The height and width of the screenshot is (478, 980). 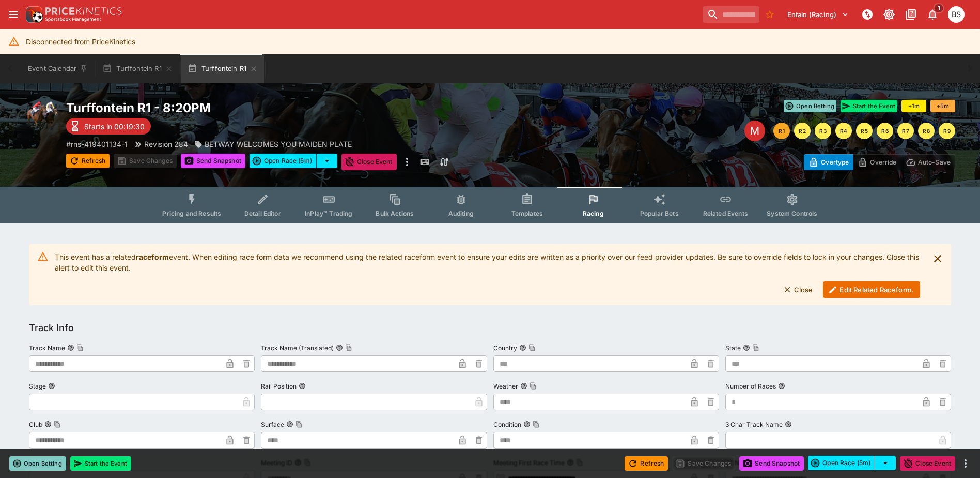 I want to click on p: Revision 284, so click(x=166, y=144).